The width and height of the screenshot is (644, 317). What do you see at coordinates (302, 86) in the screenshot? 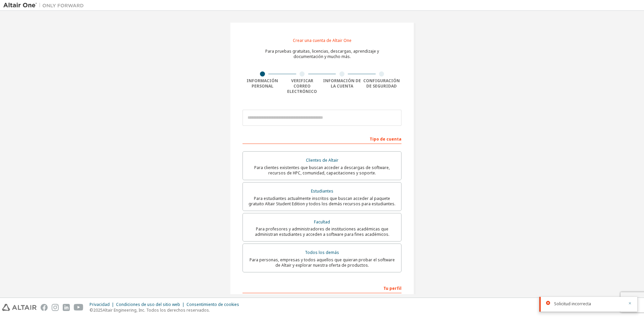
I see `font: Verificar correo electrónico` at bounding box center [302, 86].